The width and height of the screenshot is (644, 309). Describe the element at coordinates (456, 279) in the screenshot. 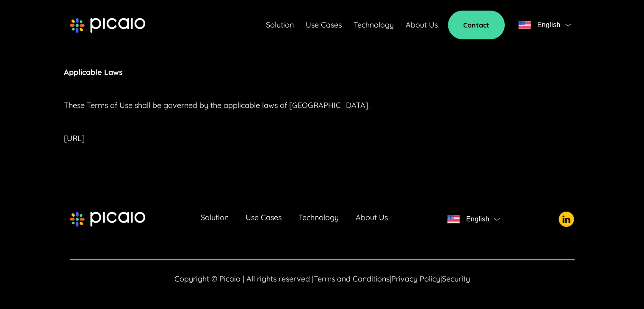

I see `a: Security` at that location.